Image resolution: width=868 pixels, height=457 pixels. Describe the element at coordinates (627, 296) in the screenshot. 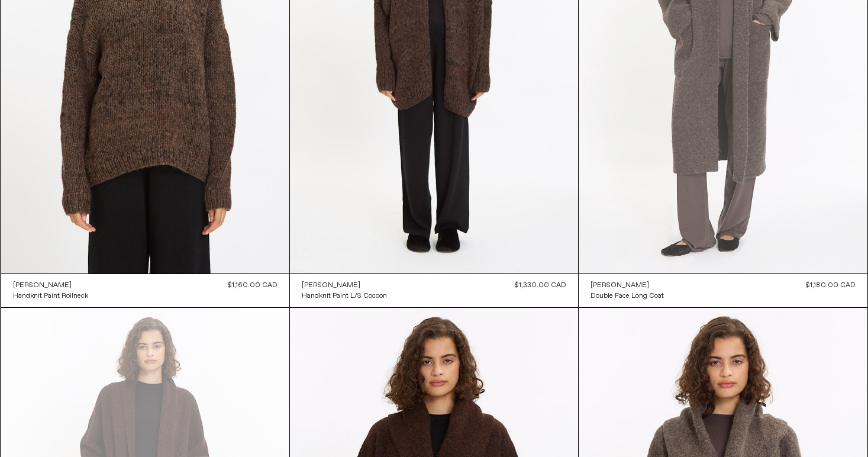

I see `a: Double Face Long Coat` at that location.